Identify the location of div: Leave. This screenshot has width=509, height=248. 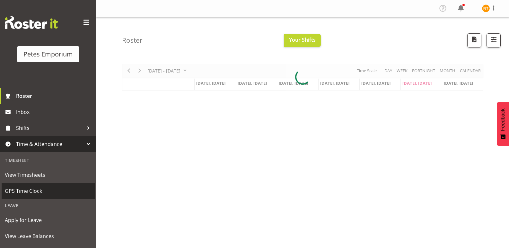
(48, 206).